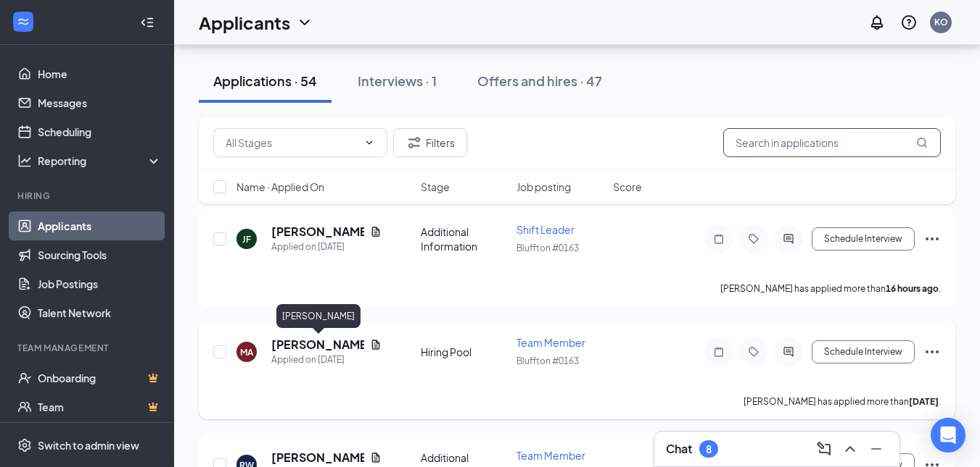 This screenshot has height=467, width=980. Describe the element at coordinates (545, 230) in the screenshot. I see `span: Shift Leader` at that location.